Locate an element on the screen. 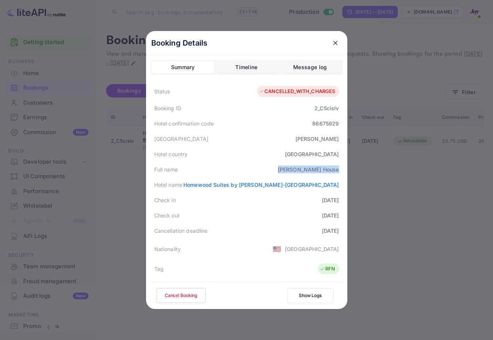 The image size is (493, 340). div: Summary is located at coordinates (183, 67).